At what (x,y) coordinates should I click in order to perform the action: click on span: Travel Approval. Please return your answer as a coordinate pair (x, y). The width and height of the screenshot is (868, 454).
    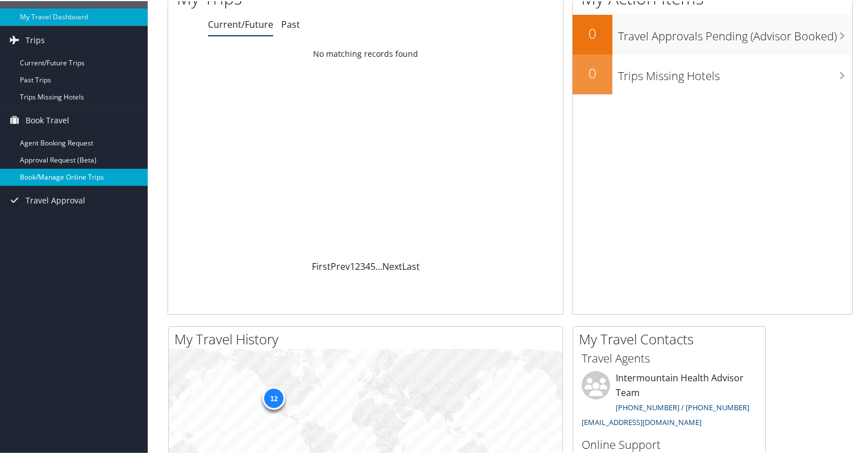
    Looking at the image, I should click on (55, 200).